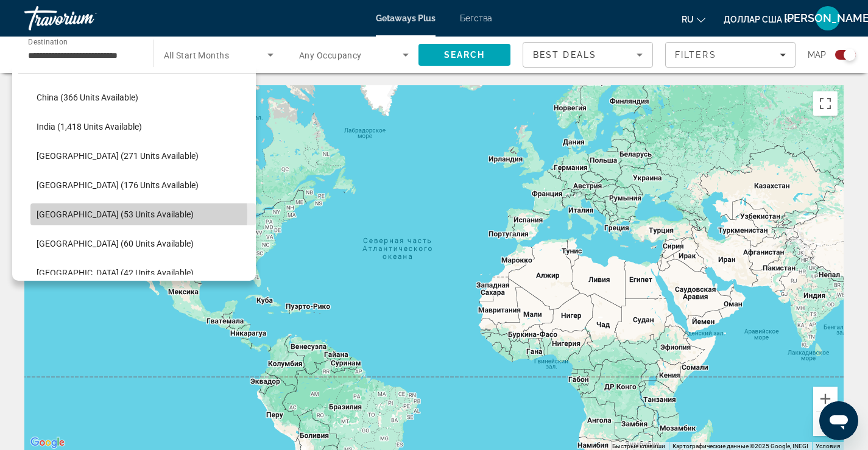  What do you see at coordinates (588, 55) in the screenshot?
I see `mat-select: Sort by` at bounding box center [588, 55].